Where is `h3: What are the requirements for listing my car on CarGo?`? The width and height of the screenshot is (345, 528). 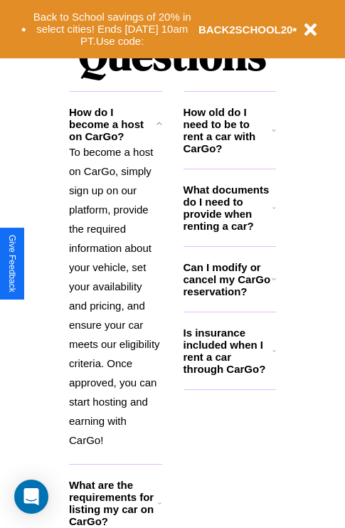
h3: What are the requirements for listing my car on CarGo? is located at coordinates (113, 503).